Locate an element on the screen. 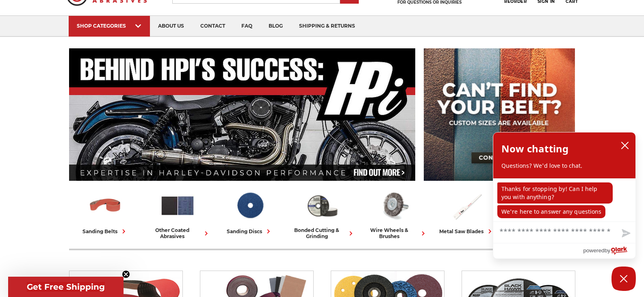  a: shipping & returns is located at coordinates (327, 26).